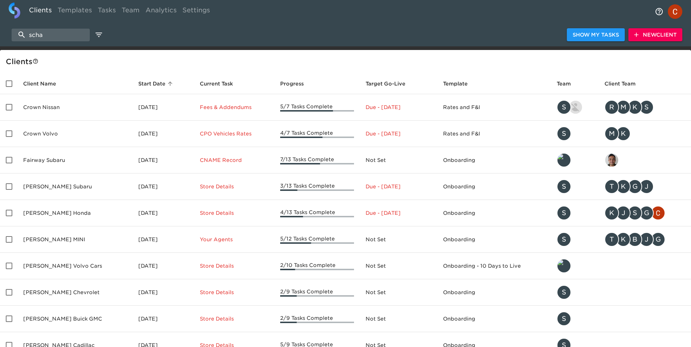 This screenshot has width=691, height=347. Describe the element at coordinates (296, 84) in the screenshot. I see `span: Progress` at that location.